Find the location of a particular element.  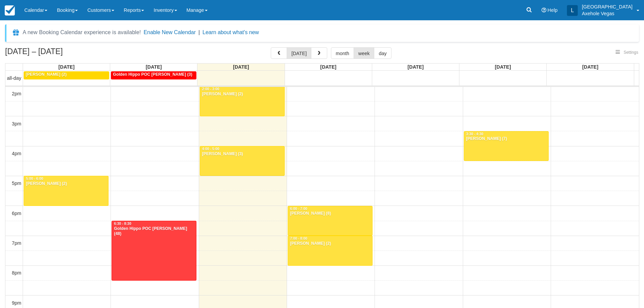

span: 6:30 - 8:30 is located at coordinates (123, 223).